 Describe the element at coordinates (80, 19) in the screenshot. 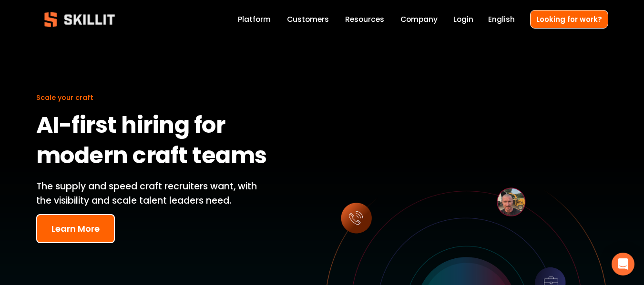

I see `img: Skillit` at that location.